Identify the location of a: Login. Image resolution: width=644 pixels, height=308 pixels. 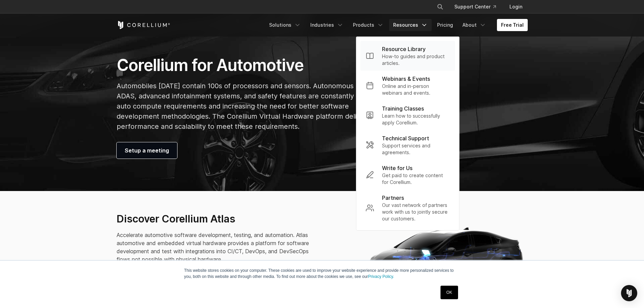
(516, 7).